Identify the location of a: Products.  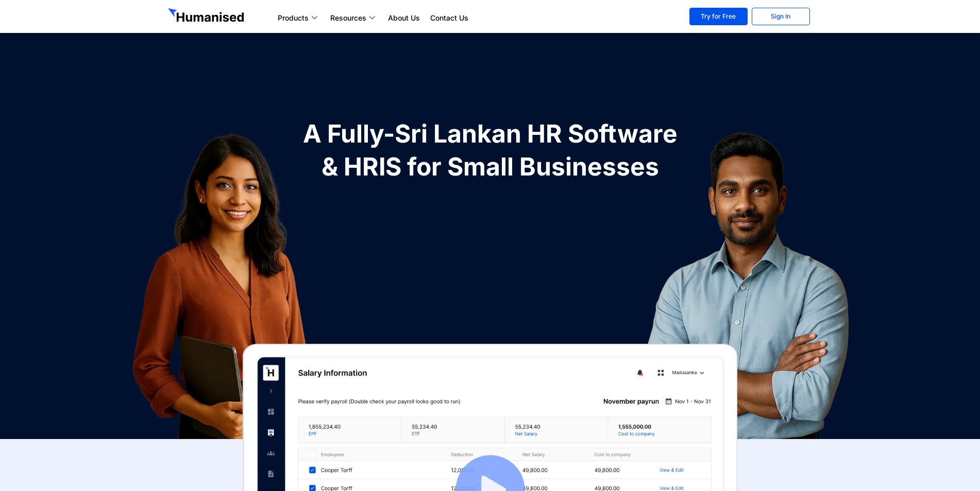
(299, 18).